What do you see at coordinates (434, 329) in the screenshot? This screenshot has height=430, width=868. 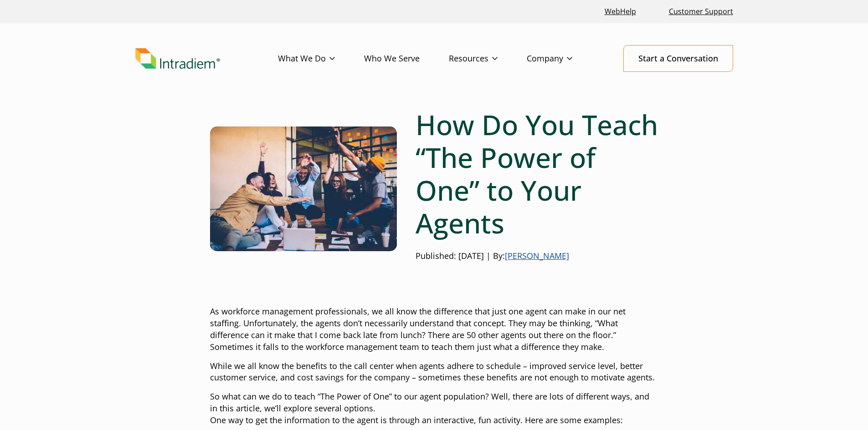 I see `p: As workforce management professionals, we all know the difference that just one agent can make in...` at bounding box center [434, 329].